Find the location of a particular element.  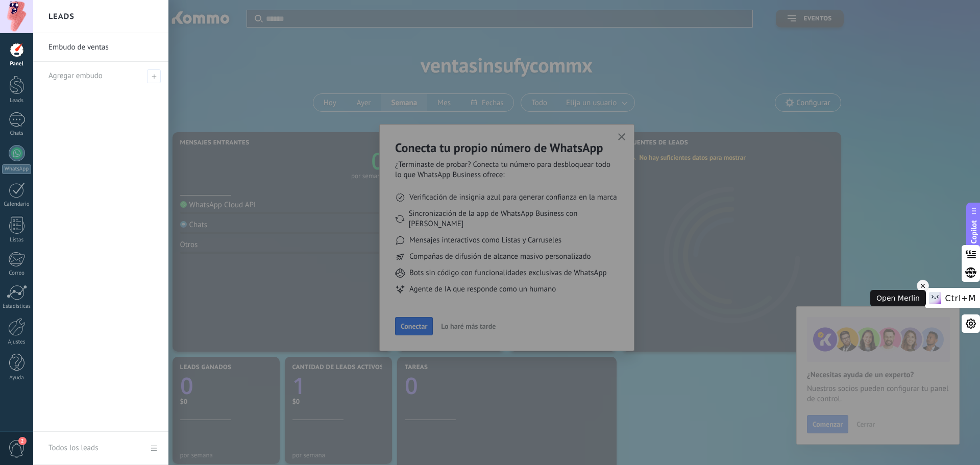

a: Embudo de ventas is located at coordinates (103, 47).